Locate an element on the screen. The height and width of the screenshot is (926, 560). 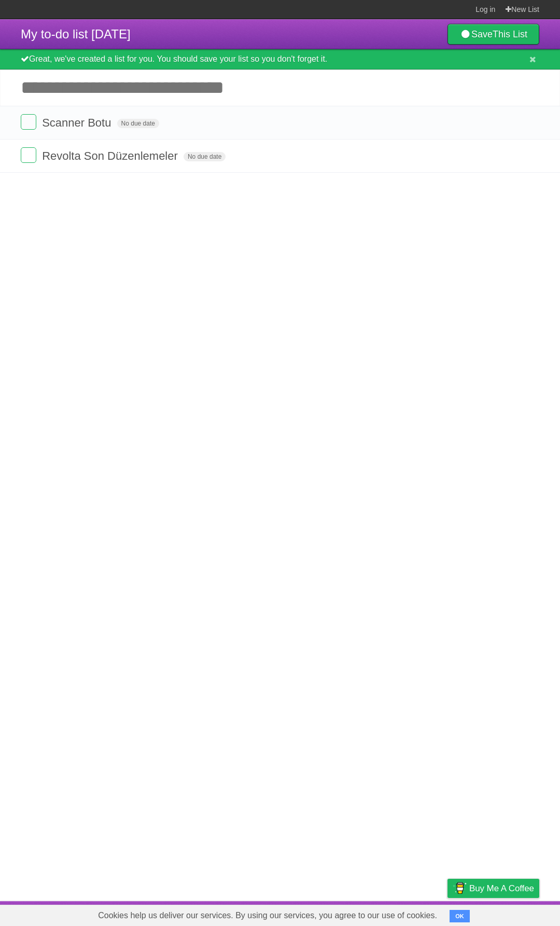
a: About is located at coordinates (320, 913).